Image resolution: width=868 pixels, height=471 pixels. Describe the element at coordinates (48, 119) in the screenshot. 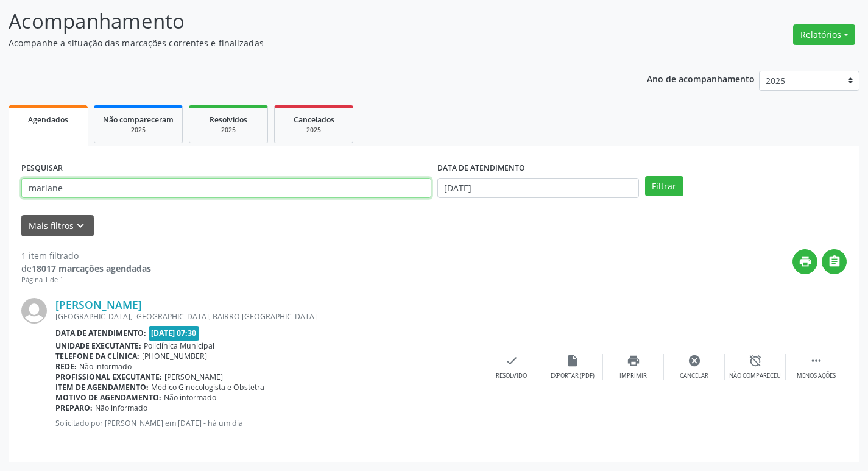

I see `span: Agendados` at that location.